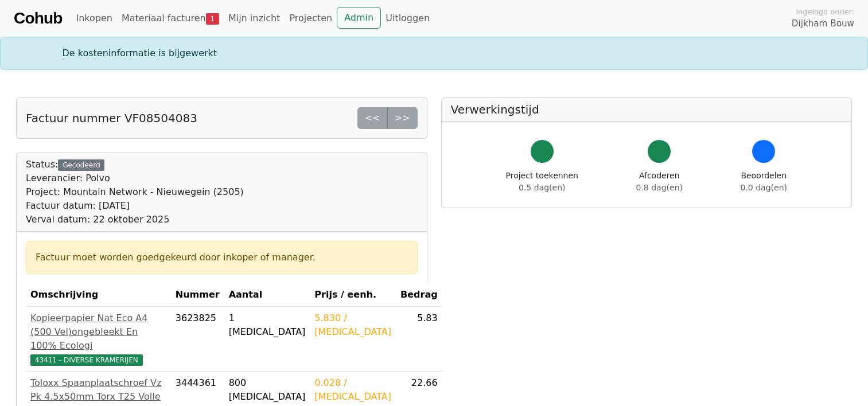 The image size is (868, 406). I want to click on th: Bedrag, so click(419, 295).